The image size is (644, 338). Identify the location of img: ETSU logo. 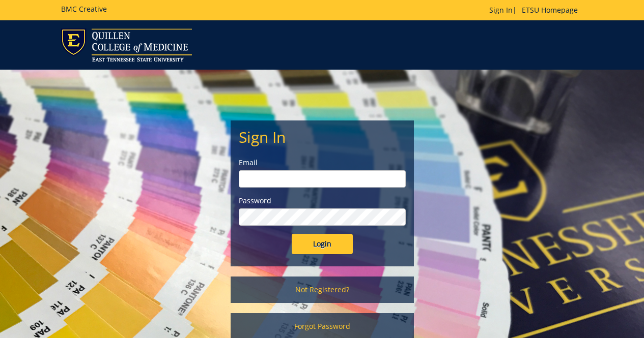
(126, 45).